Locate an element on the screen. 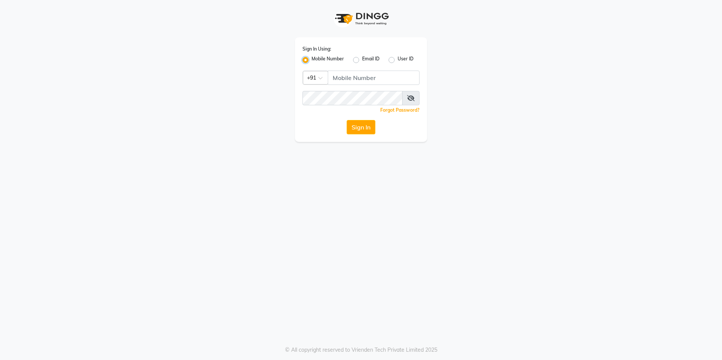 Image resolution: width=722 pixels, height=360 pixels. label: Mobile Number is located at coordinates (328, 60).